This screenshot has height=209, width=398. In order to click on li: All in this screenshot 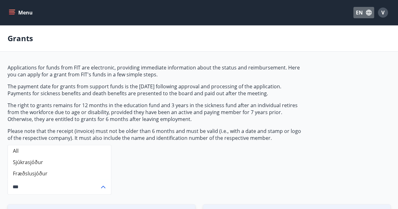, I will do `click(59, 151)`.